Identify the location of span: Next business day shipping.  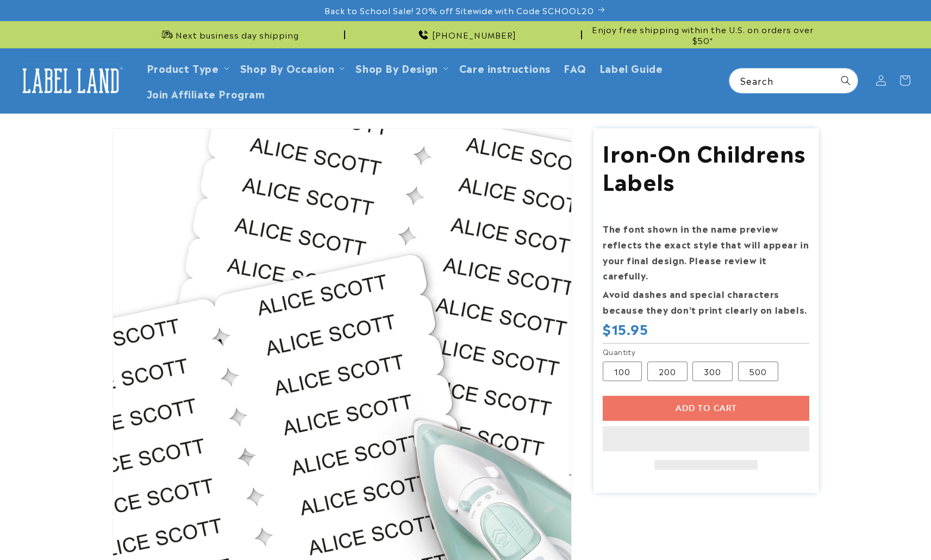
(237, 35).